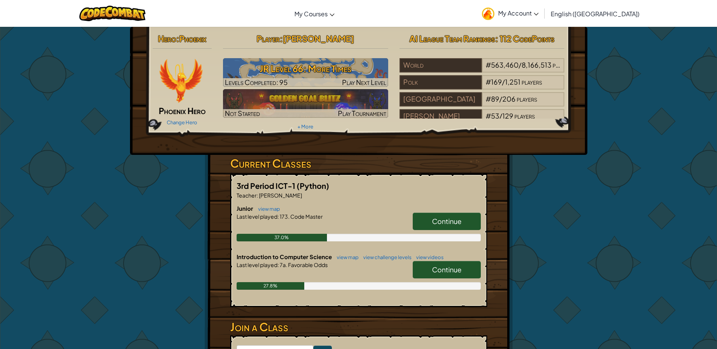  I want to click on a: + More, so click(305, 127).